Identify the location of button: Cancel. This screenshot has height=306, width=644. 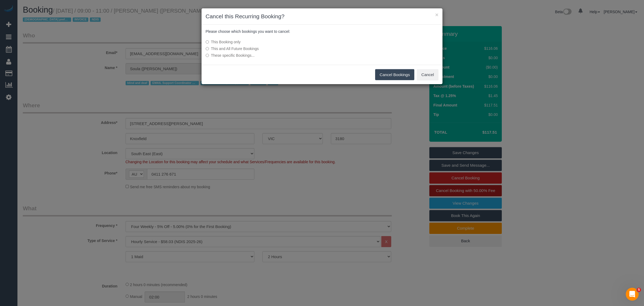
(428, 75).